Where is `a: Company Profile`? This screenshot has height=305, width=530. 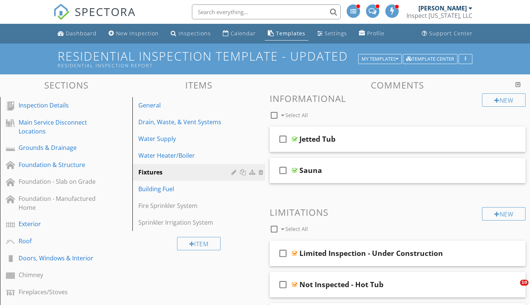
a: Company Profile is located at coordinates (371, 33).